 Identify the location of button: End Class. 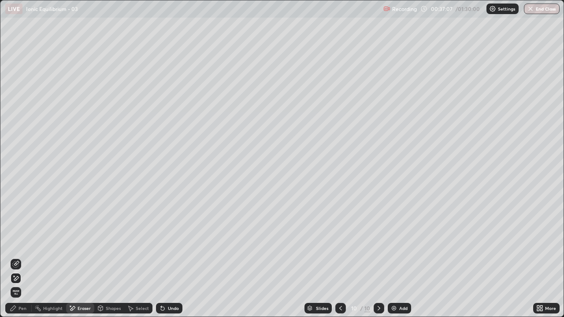
(542, 9).